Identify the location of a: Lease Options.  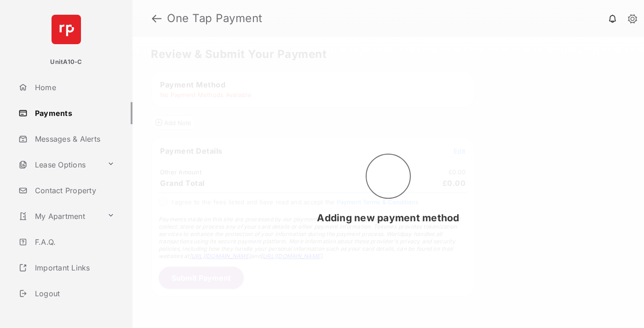
(59, 165).